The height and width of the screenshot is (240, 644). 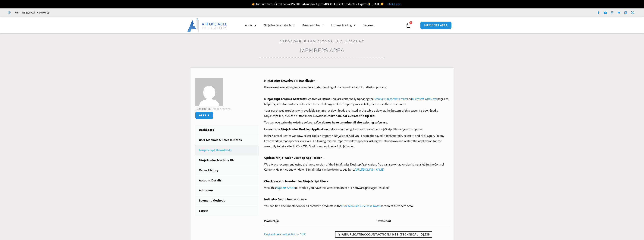 What do you see at coordinates (356, 87) in the screenshot?
I see `p: Please read everything for a complete understanding of the download and installation process.` at bounding box center [356, 87].